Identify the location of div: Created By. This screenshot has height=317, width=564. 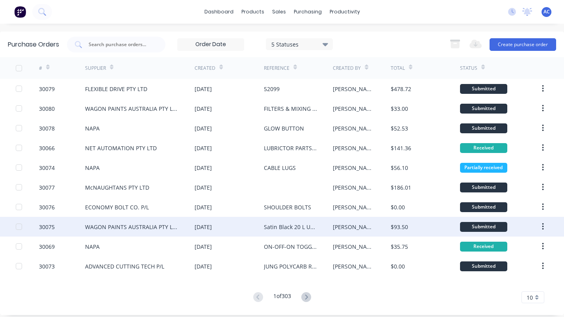
(346, 68).